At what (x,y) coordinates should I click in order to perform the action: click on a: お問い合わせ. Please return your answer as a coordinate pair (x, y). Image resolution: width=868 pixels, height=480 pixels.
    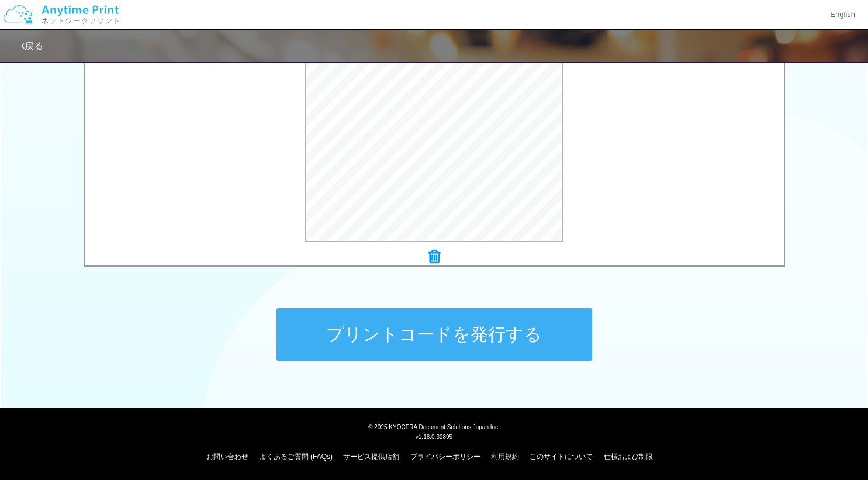
    Looking at the image, I should click on (228, 456).